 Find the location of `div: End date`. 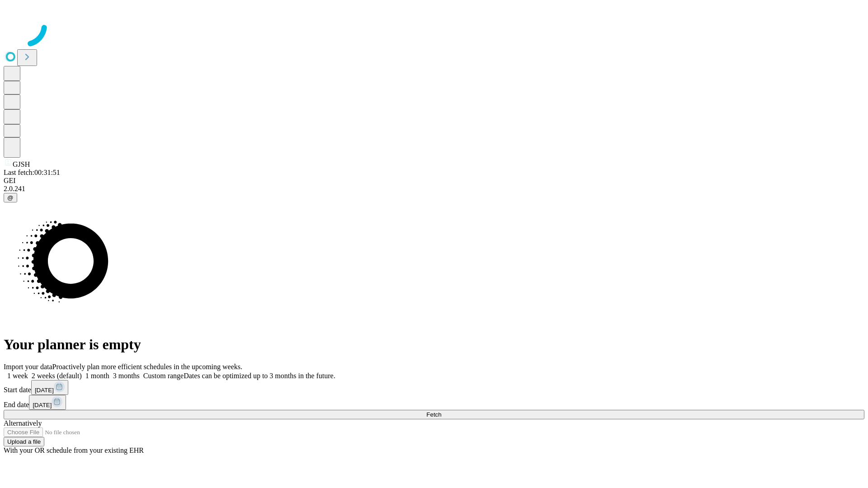

div: End date is located at coordinates (434, 402).